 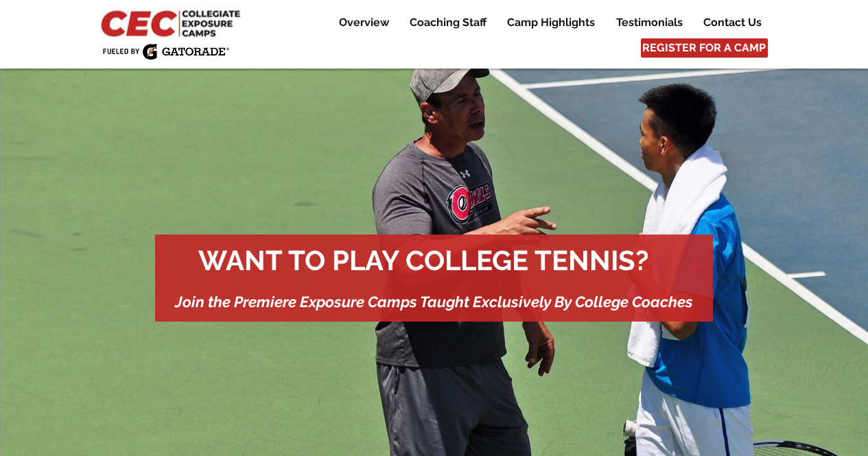 What do you see at coordinates (363, 23) in the screenshot?
I see `p: Overview` at bounding box center [363, 23].